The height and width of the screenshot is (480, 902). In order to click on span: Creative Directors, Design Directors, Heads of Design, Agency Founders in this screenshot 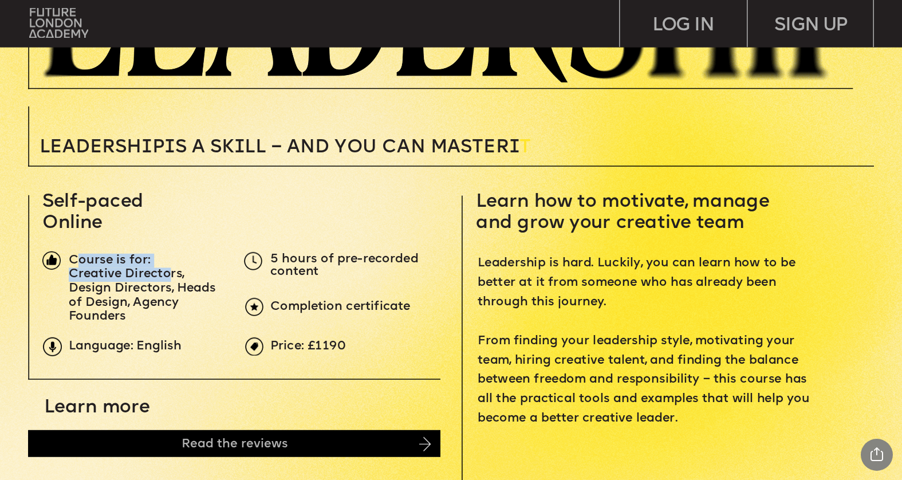, I will do `click(144, 295)`.